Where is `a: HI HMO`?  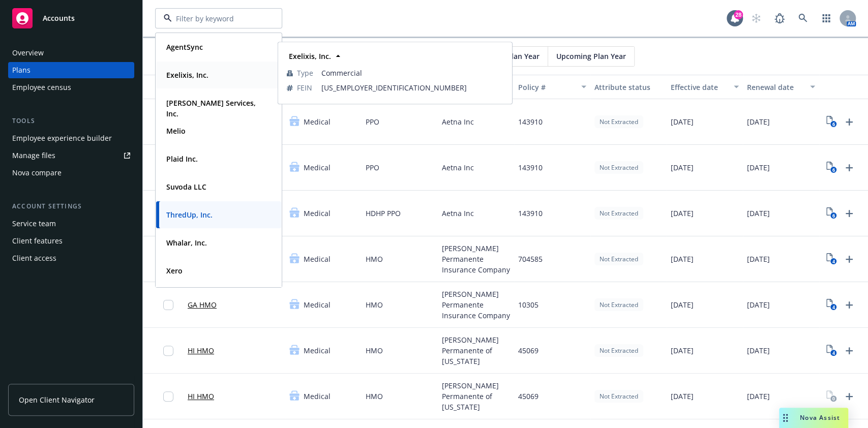 a: HI HMO is located at coordinates (201, 396).